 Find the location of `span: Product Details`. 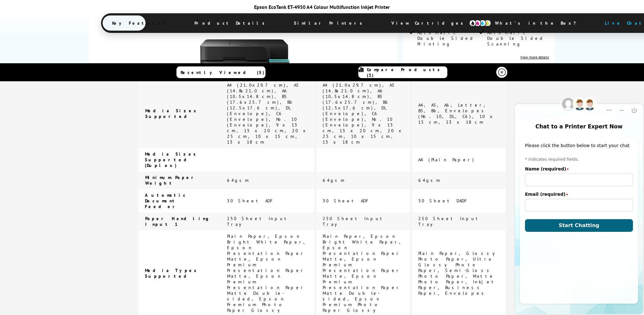

span: Product Details is located at coordinates (231, 23).